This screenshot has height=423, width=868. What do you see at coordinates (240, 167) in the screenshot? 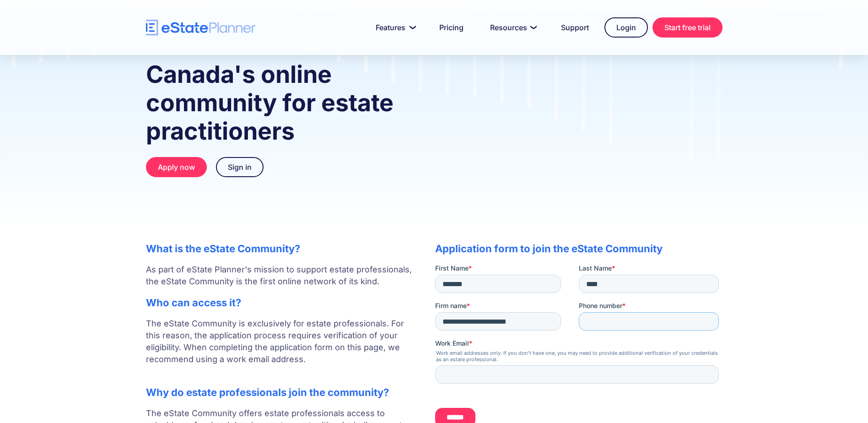
I see `a: Sign in` at bounding box center [240, 167].